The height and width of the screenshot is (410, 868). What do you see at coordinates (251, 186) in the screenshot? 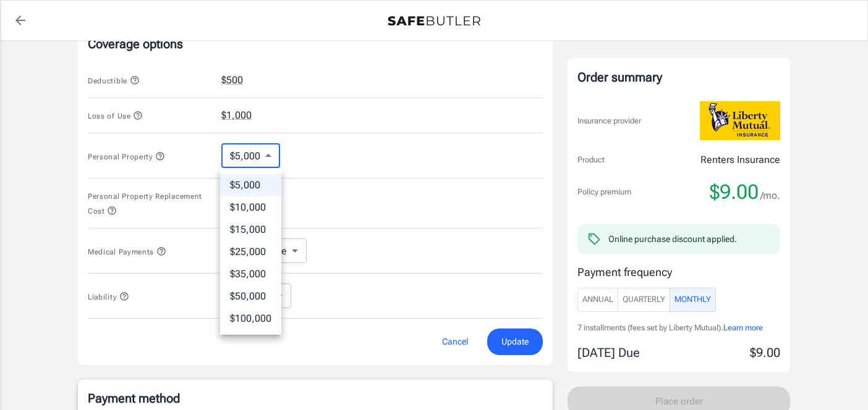
I see `li: $5,000` at bounding box center [251, 186].